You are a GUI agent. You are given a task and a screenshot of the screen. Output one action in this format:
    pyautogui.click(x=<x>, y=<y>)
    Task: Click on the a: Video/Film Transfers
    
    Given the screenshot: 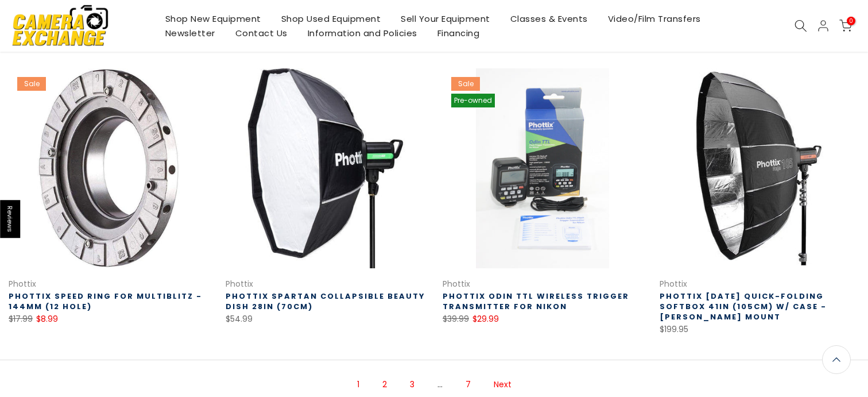 What is the action you would take?
    pyautogui.click(x=654, y=18)
    